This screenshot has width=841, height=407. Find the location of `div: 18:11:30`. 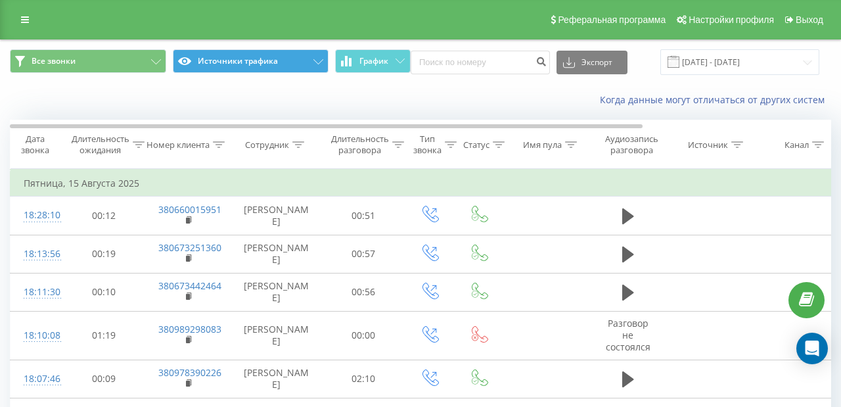

div: 18:11:30 is located at coordinates (37, 292).